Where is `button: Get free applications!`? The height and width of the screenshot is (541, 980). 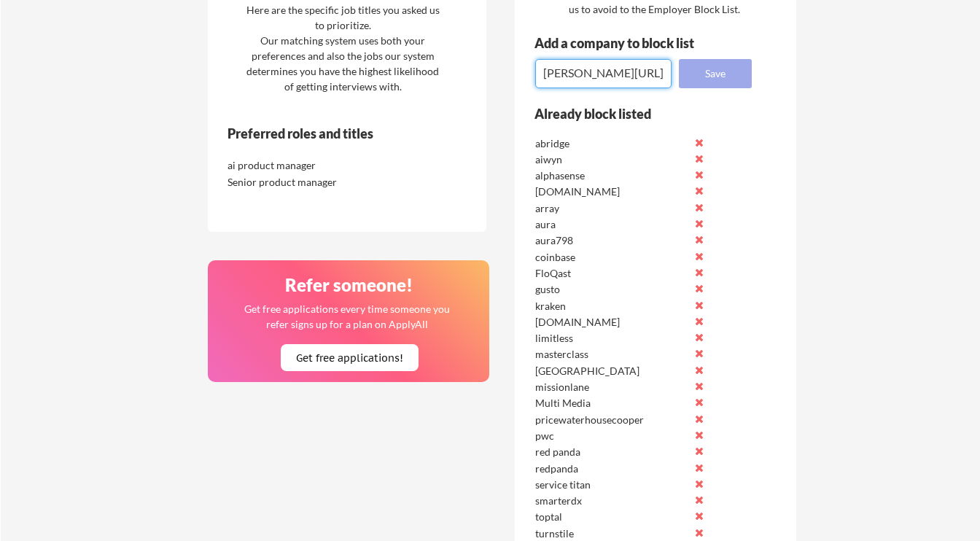
button: Get free applications! is located at coordinates (349, 357).